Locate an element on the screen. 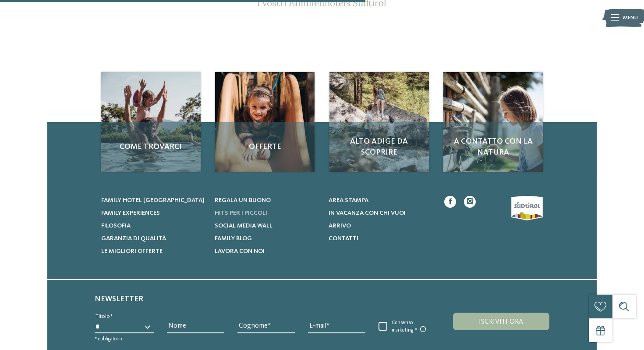 The height and width of the screenshot is (350, 644). span: Hits per i piccoli is located at coordinates (241, 213).